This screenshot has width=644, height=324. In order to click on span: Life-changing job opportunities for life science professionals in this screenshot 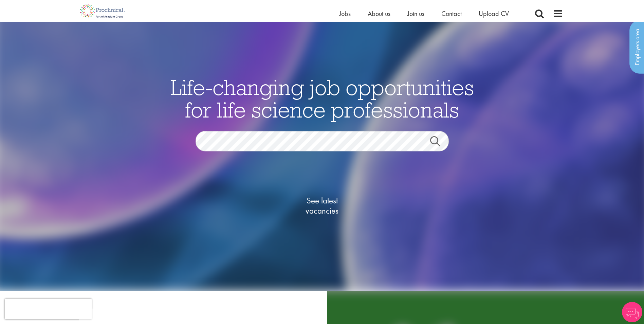, I will do `click(322, 98)`.